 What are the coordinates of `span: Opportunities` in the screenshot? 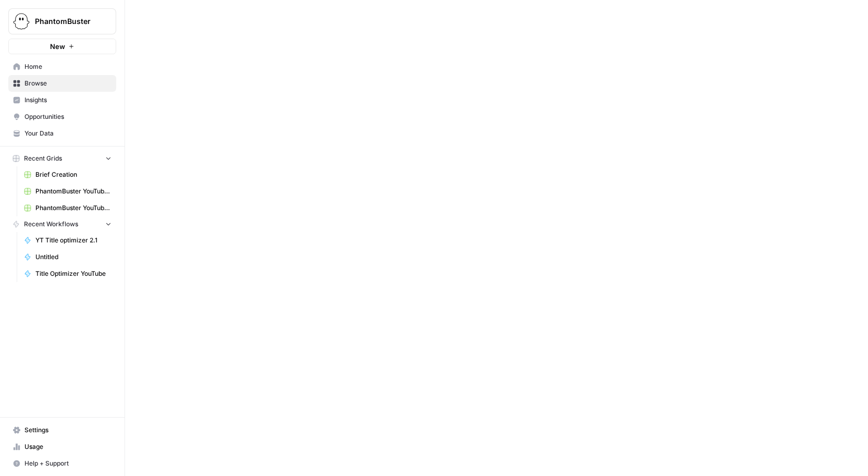 It's located at (68, 117).